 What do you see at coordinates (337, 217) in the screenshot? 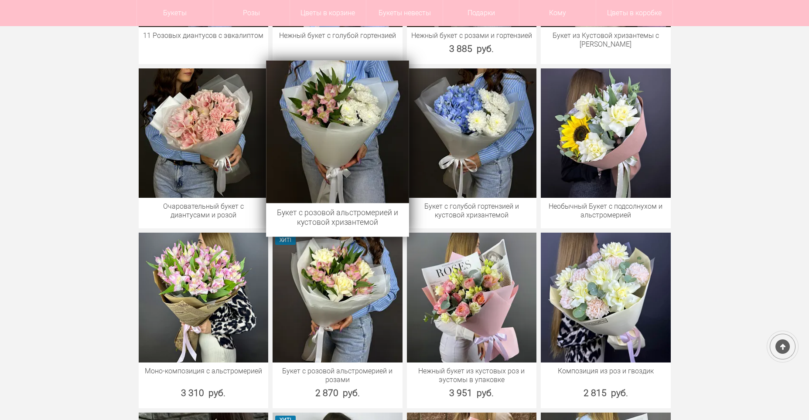
I see `a: Букет с розовой альстромерией и кустовой хризантемой` at bounding box center [337, 217].